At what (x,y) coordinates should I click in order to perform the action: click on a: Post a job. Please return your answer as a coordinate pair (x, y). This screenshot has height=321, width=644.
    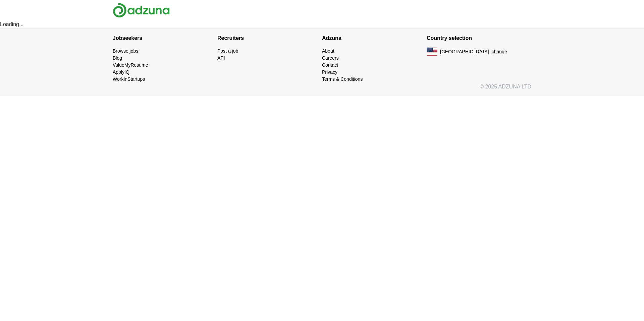
    Looking at the image, I should click on (228, 51).